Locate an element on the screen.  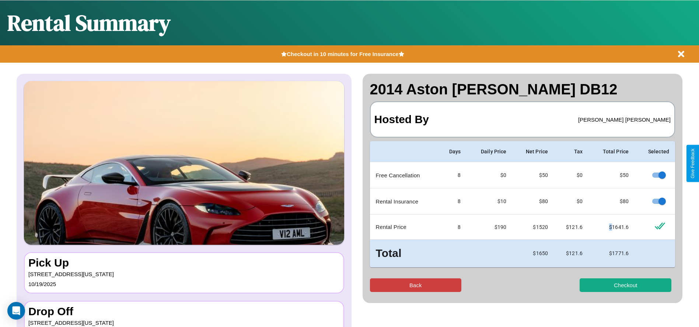
h1: Rental Summary is located at coordinates (89, 23).